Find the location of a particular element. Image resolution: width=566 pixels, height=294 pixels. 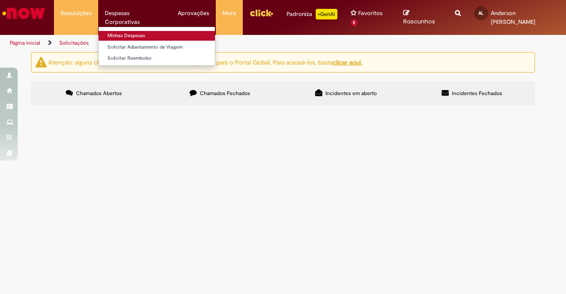

span: Despesas Corporativas is located at coordinates (134, 18).